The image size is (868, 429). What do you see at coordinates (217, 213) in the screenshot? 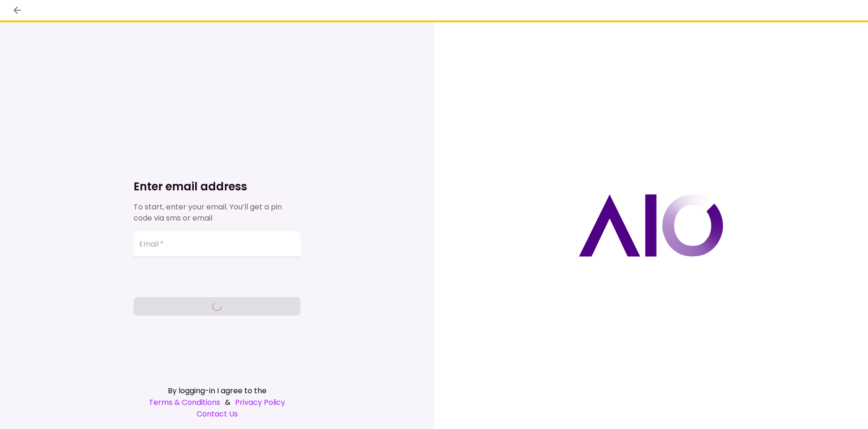
I see `div: To start, enter your email. You’ll get a pin code via sms or email` at bounding box center [217, 213].